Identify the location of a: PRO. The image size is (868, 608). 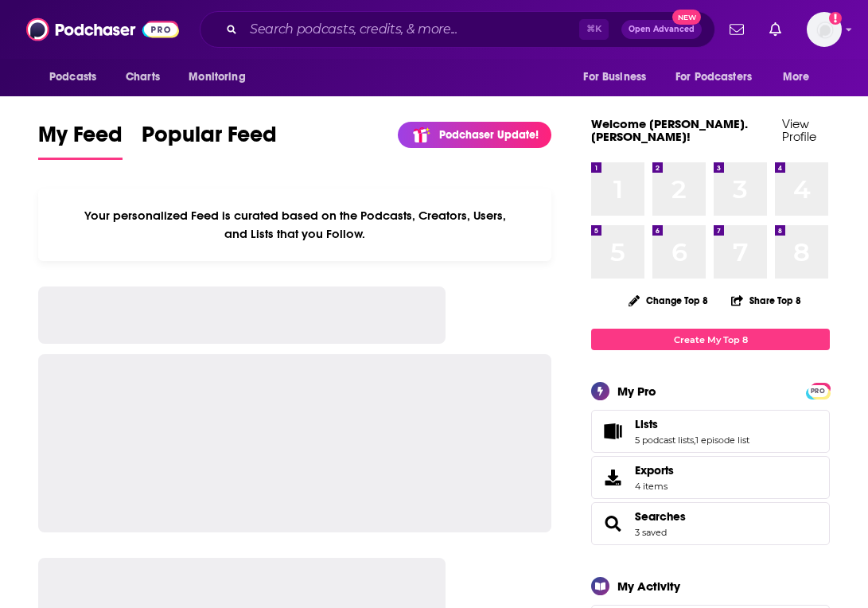
(818, 390).